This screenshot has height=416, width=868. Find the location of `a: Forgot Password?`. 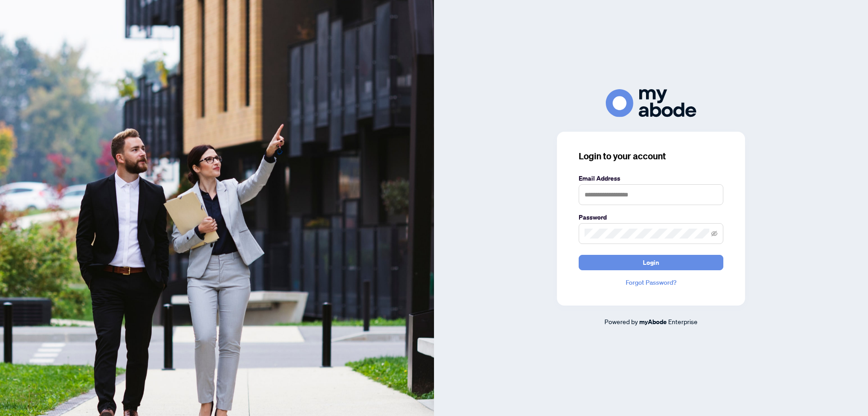

a: Forgot Password? is located at coordinates (651, 282).